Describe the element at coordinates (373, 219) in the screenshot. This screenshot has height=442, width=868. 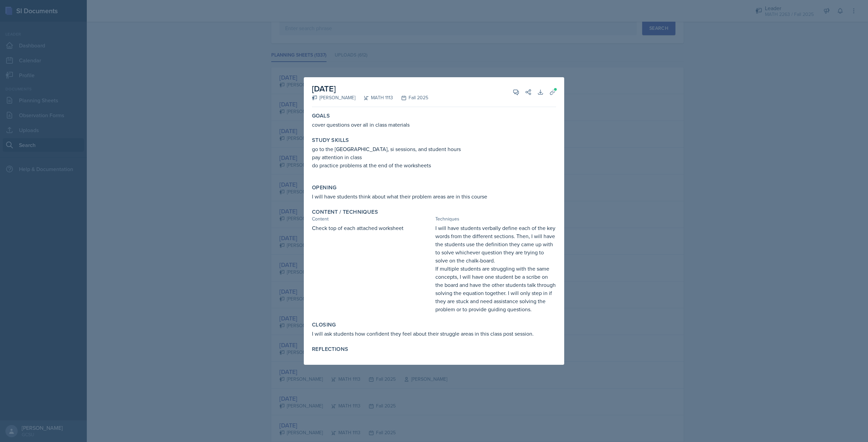
I see `div: Content` at that location.